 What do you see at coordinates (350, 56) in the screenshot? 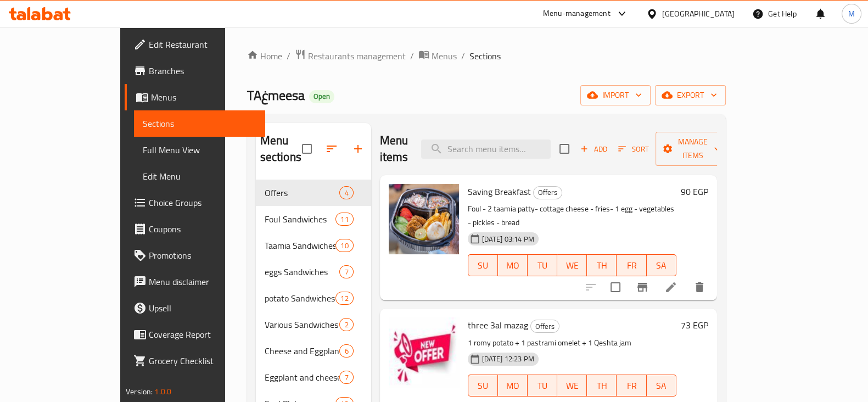
I see `a: Restaurants management` at bounding box center [350, 56].